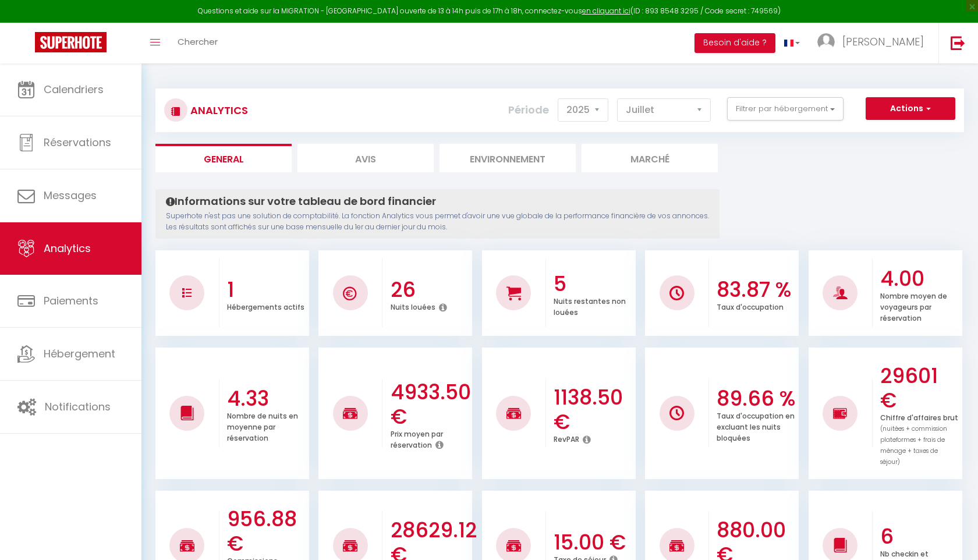  Describe the element at coordinates (606, 10) in the screenshot. I see `a: en cliquant ici` at that location.